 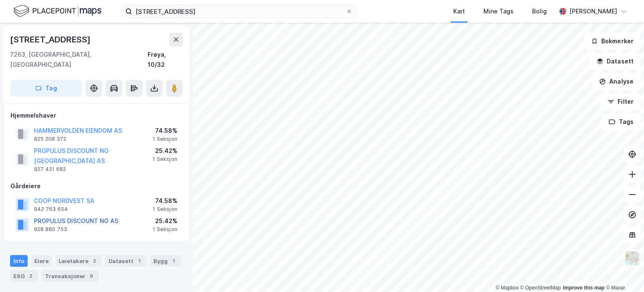 What do you see at coordinates (70, 276) in the screenshot?
I see `div: Transaksjoner` at bounding box center [70, 276].